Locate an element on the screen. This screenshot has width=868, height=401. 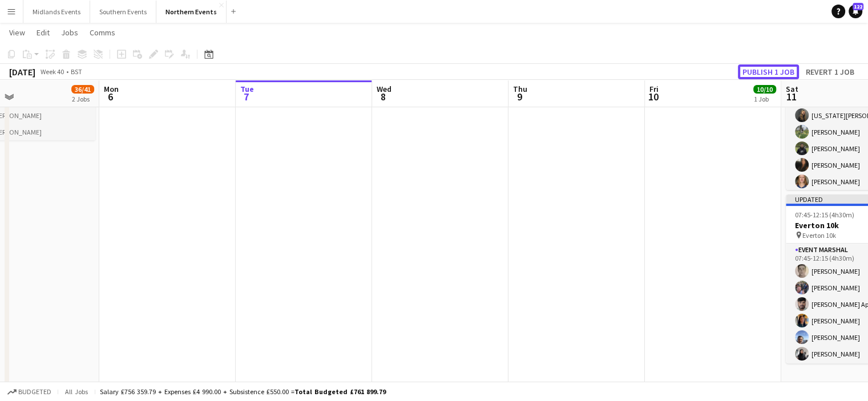
span: Fri is located at coordinates (654, 89).